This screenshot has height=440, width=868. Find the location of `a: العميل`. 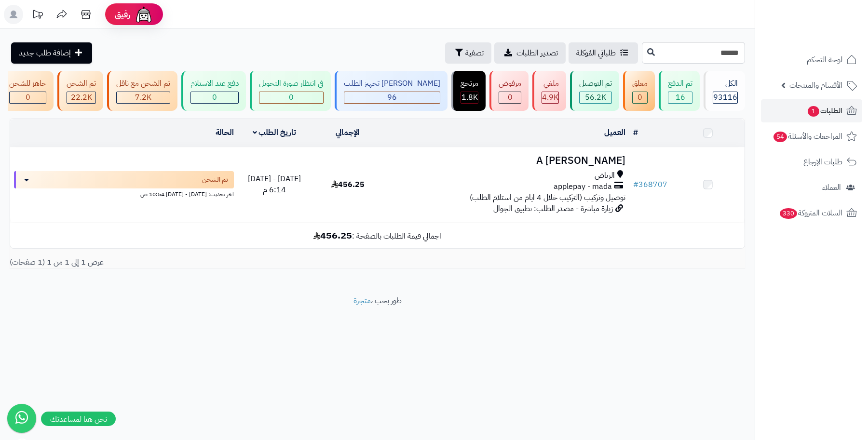

a: العميل is located at coordinates (615, 132).